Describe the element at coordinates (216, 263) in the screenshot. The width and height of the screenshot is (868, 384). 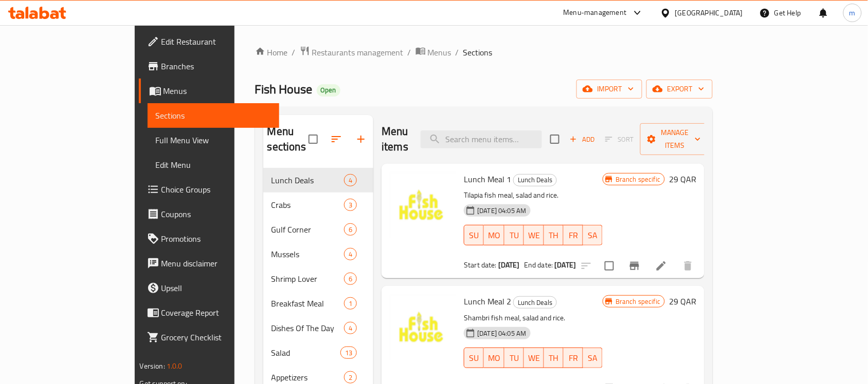
I see `span: Menu disclaimer` at that location.